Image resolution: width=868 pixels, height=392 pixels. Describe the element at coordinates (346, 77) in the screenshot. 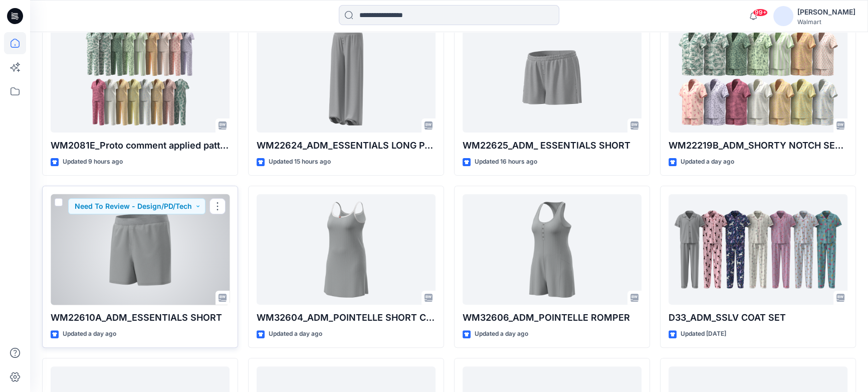

I see `a: WM22624_ADM_ESSENTIALS LONG PANT` at that location.